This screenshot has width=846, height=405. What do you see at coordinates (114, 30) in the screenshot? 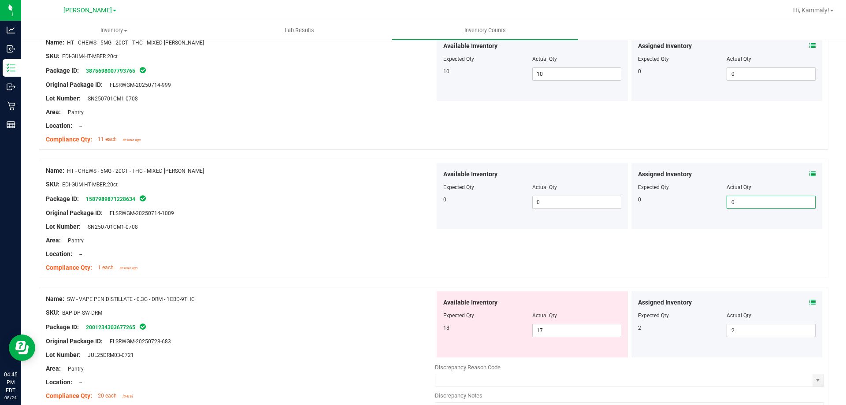
I see `a: Inventory` at bounding box center [114, 30].